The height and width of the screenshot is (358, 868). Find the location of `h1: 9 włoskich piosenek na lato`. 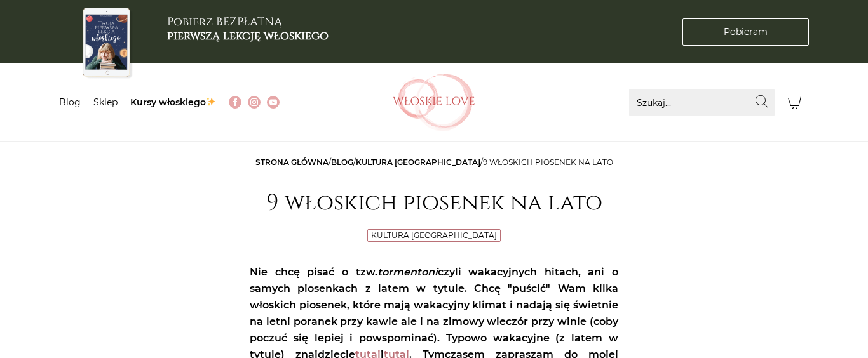

h1: 9 włoskich piosenek na lato is located at coordinates (434, 203).